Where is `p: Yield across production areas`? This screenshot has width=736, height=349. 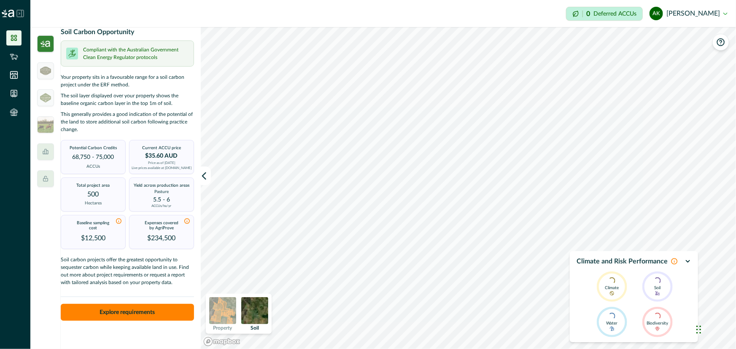
p: Yield across production areas is located at coordinates (161, 186).